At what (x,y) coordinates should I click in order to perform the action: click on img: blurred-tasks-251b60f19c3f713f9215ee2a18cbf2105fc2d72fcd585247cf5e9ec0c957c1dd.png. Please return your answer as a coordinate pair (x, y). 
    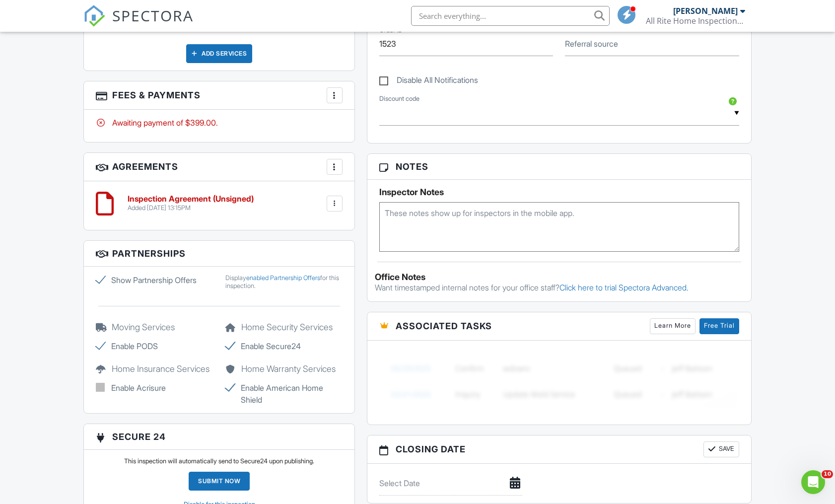
    Looking at the image, I should click on (559, 381).